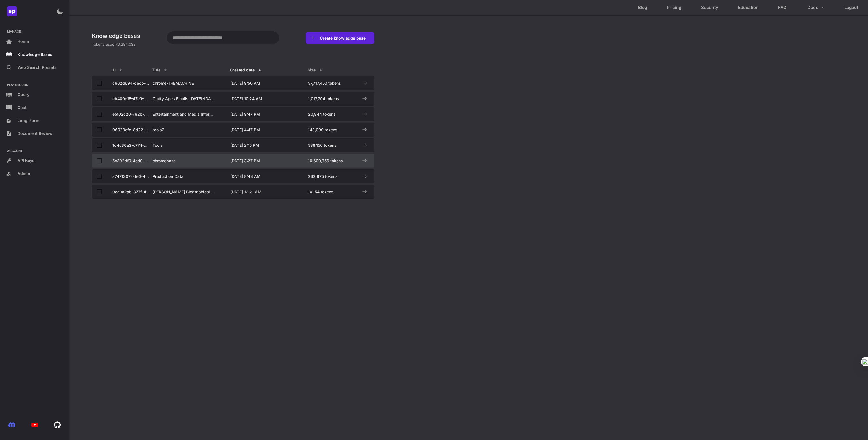 The width and height of the screenshot is (868, 440). Describe the element at coordinates (184, 176) in the screenshot. I see `p: Production_Data` at that location.